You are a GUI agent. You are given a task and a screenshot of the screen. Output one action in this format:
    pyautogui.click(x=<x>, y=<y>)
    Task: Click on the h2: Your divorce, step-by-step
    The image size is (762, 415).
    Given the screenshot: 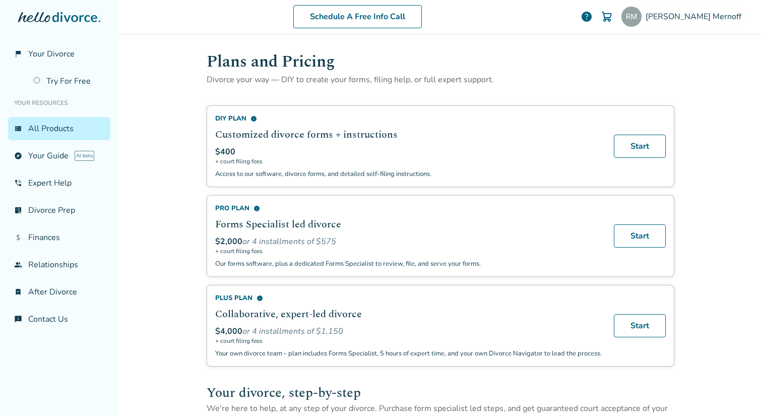 What is the action you would take?
    pyautogui.click(x=440, y=393)
    